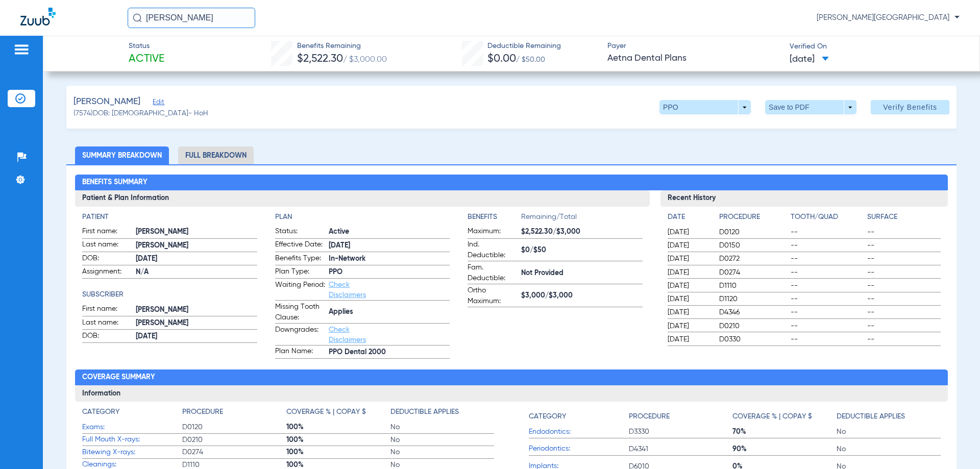  Describe the element at coordinates (827, 219) in the screenshot. I see `app-breakdown-title: Tooth/Quad` at that location.